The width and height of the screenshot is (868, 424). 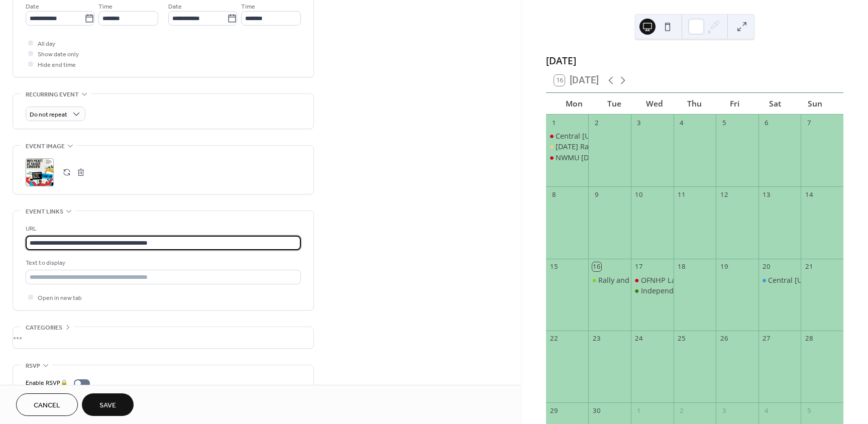 I want to click on div: 10, so click(x=639, y=195).